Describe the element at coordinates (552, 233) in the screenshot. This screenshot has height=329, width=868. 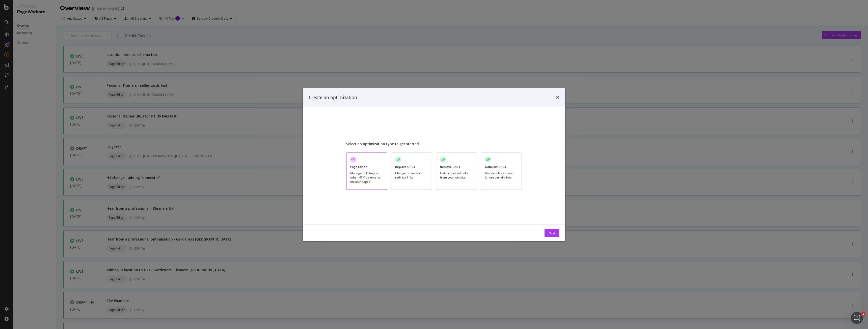
I see `button: Next` at that location.